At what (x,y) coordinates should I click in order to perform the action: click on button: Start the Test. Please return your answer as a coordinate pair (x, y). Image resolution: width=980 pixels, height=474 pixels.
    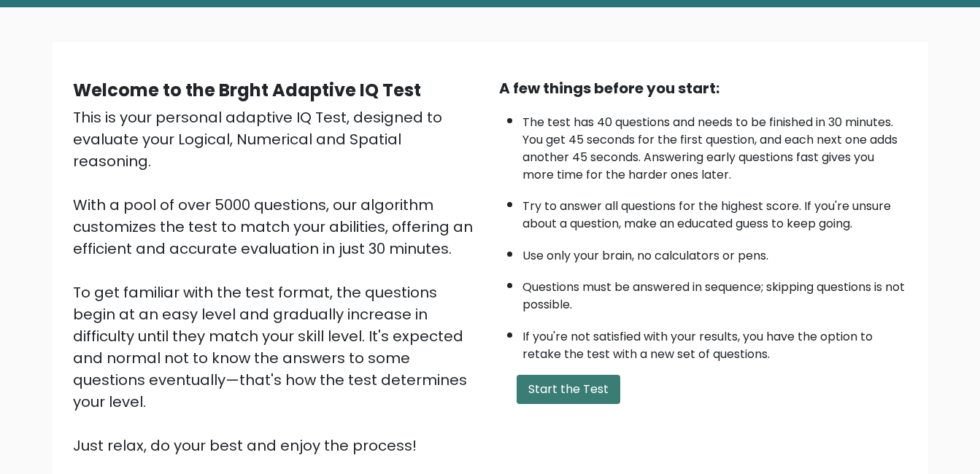
    Looking at the image, I should click on (569, 390).